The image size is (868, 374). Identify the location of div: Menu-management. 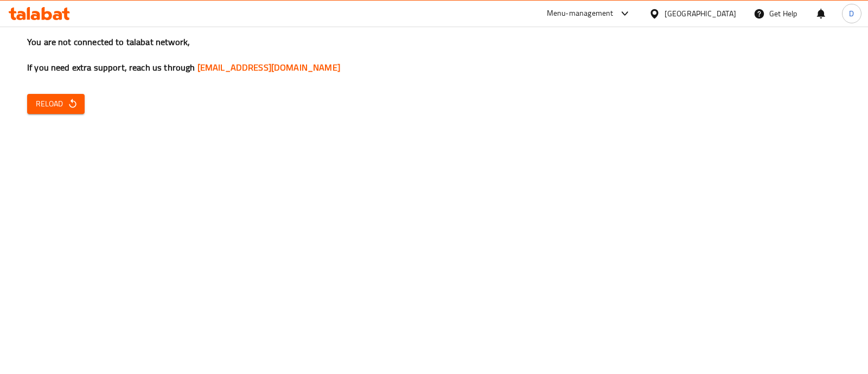
(580, 14).